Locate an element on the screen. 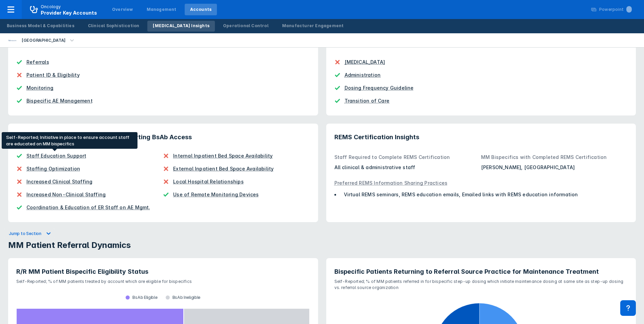 The image size is (644, 324). p: Self-Reported; % of MM patients treated by account which are eligible for bispecifics is located at coordinates (163, 280).